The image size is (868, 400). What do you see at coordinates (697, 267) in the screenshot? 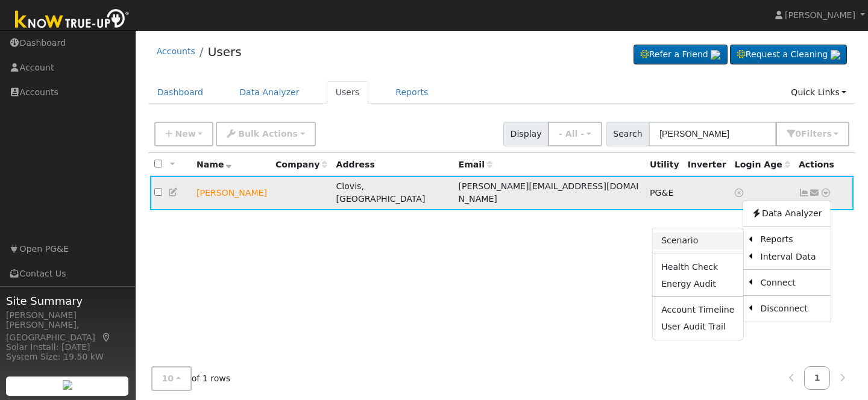
I see `a: Health Check Report` at bounding box center [697, 267].